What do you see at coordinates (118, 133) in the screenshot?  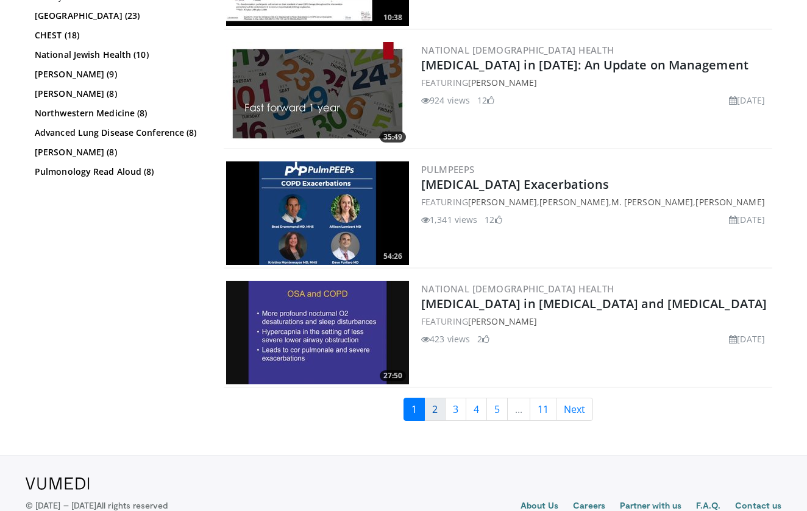 I see `a: Advanced Lung Disease Conference (8)` at bounding box center [118, 133].